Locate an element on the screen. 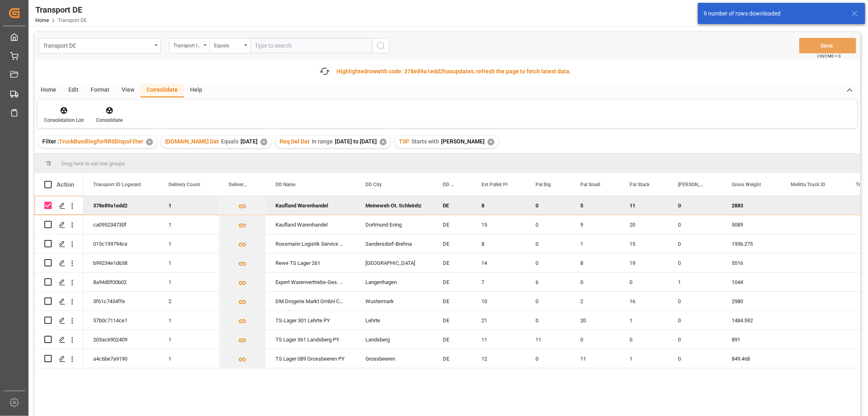  div: 10 is located at coordinates (498, 301).